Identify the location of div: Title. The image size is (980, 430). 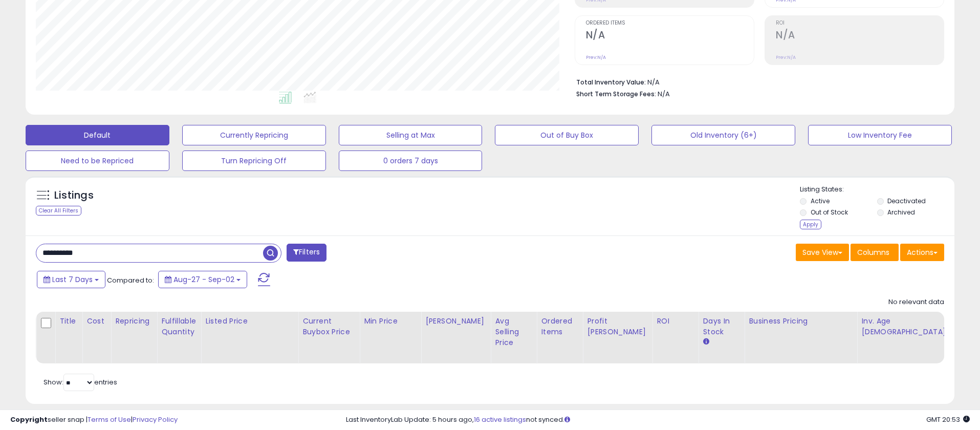
(69, 321).